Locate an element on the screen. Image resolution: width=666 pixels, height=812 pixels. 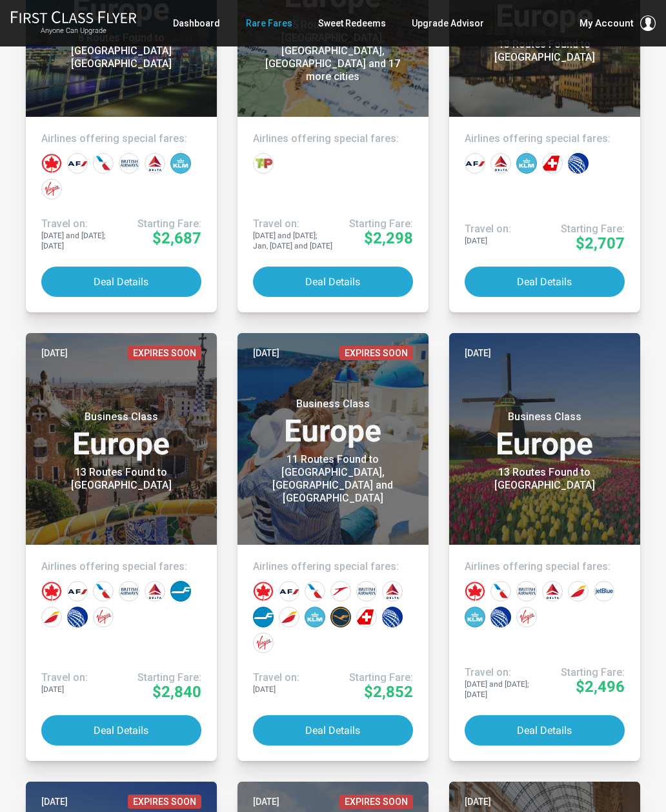
div: TAP Portugal is located at coordinates (264, 164).